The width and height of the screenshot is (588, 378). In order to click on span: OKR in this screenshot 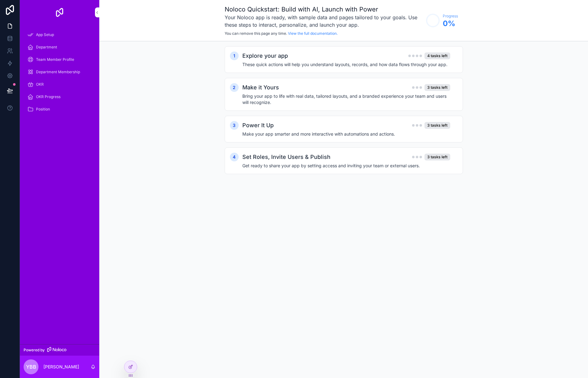, I will do `click(39, 84)`.